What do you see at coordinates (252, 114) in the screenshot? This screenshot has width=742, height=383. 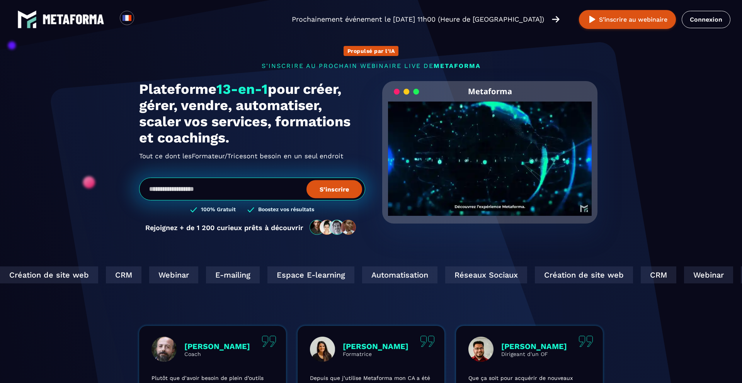 I see `h1: Plateforme pour créer, gérer, vendre, automatiser, scaler vos services, formations et coachings.` at bounding box center [252, 114].